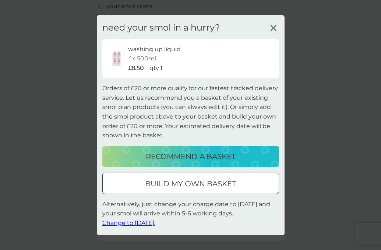 The height and width of the screenshot is (250, 381). What do you see at coordinates (191, 183) in the screenshot?
I see `button: build my own basket` at bounding box center [191, 183].